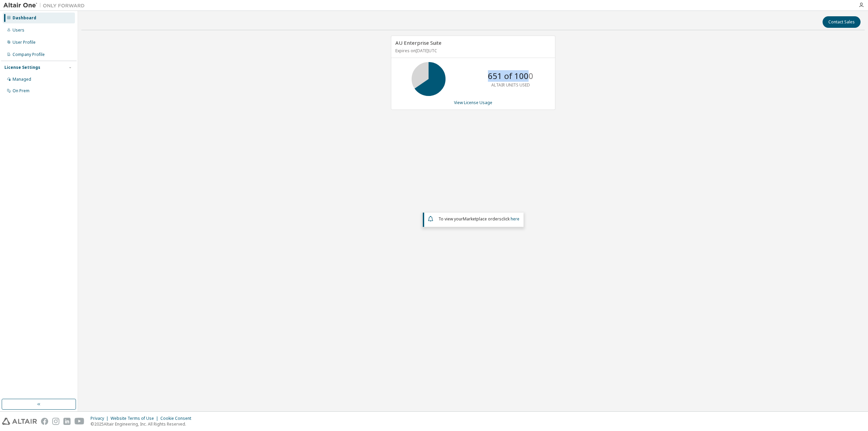 This screenshot has height=431, width=868. Describe the element at coordinates (24, 18) in the screenshot. I see `div: Dashboard` at that location.